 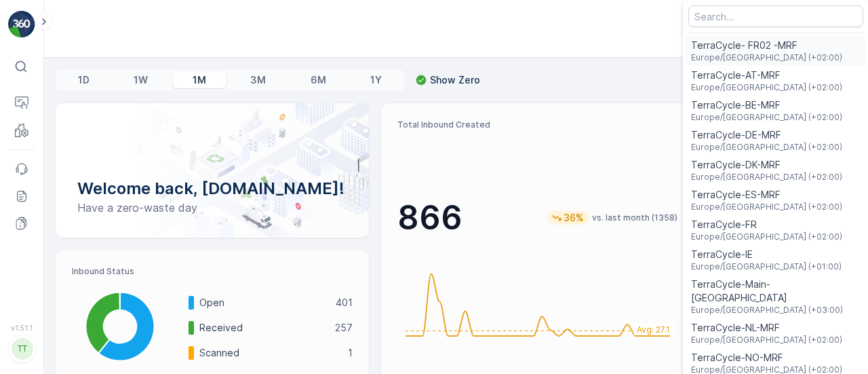 I want to click on p: 36%, so click(x=574, y=218).